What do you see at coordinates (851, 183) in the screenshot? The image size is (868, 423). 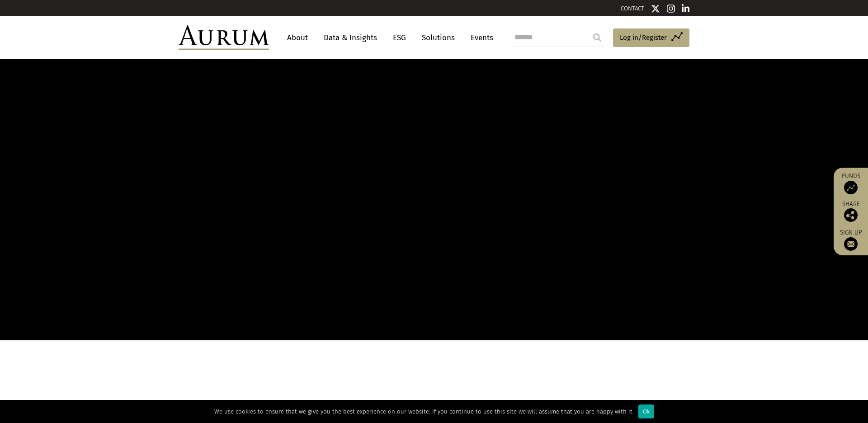 I see `a: Funds` at bounding box center [851, 183].